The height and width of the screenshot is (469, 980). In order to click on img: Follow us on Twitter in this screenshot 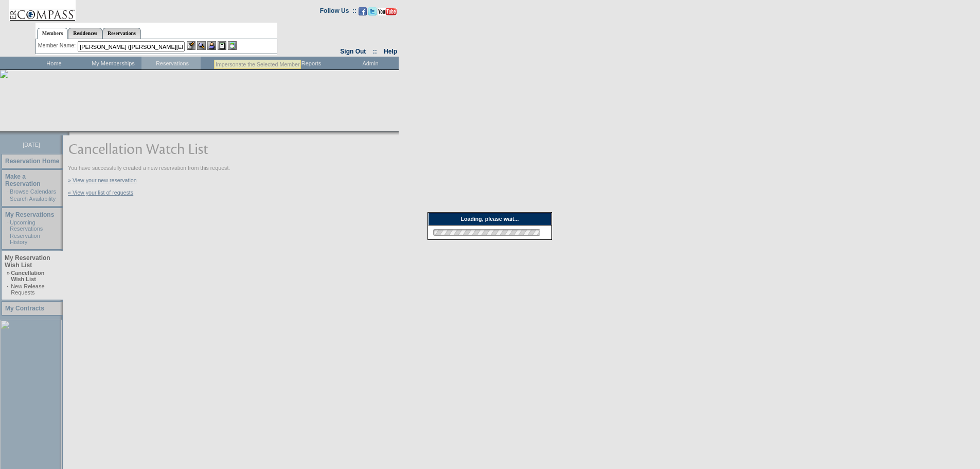, I will do `click(372, 12)`.